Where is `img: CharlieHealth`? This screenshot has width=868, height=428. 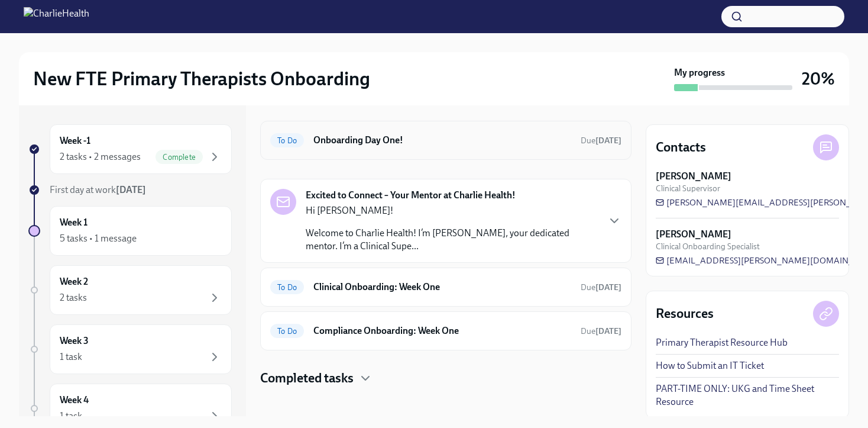
img: CharlieHealth is located at coordinates (56, 17).